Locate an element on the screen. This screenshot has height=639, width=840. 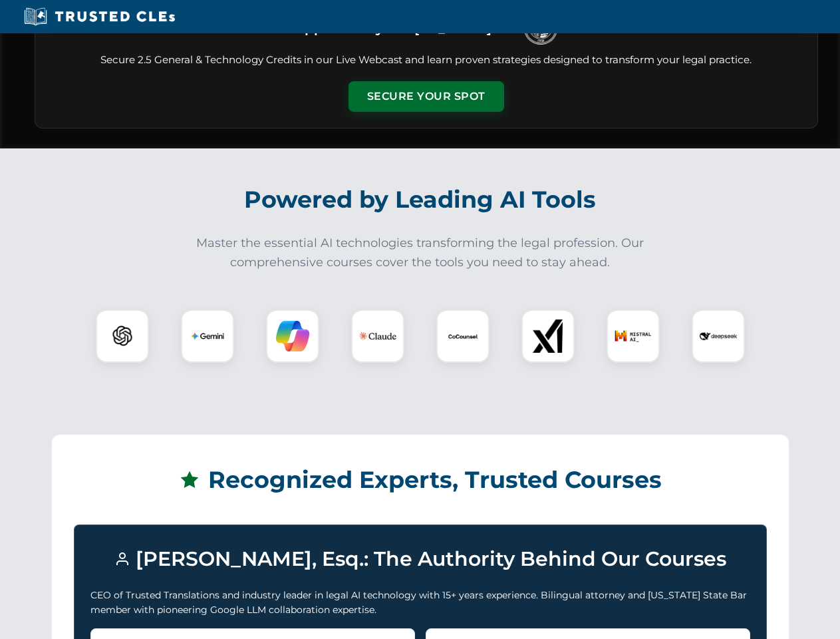
h2: Recognized Experts, Trusted Courses is located at coordinates (420, 480).